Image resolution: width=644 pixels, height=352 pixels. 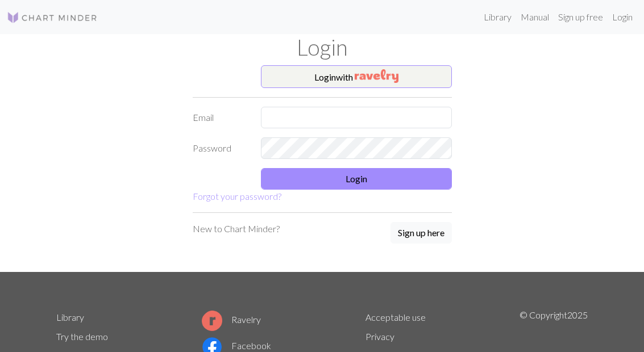 What do you see at coordinates (237, 196) in the screenshot?
I see `a: Forgot your password?` at bounding box center [237, 196].